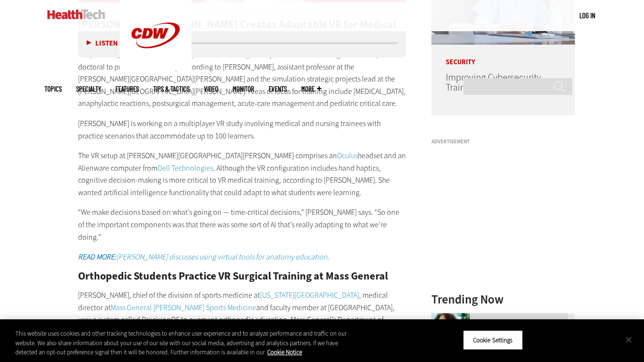  I want to click on a: Administrative assistant, so click(453, 317).